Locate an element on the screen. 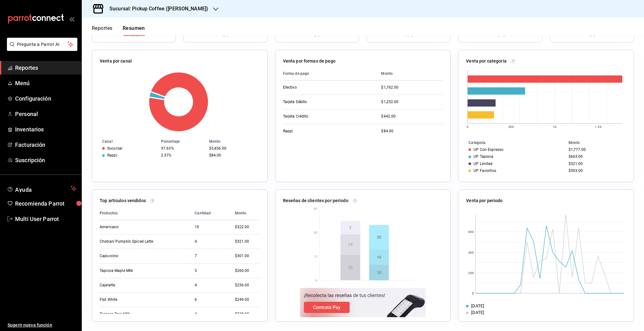 Image resolution: width=644 pixels, height=331 pixels. text: 600 is located at coordinates (471, 231).